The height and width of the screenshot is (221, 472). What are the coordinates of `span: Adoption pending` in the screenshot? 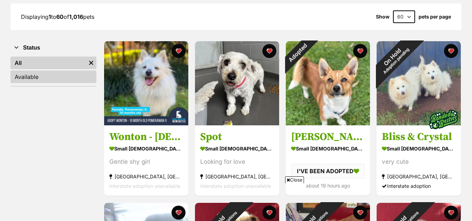 It's located at (396, 61).